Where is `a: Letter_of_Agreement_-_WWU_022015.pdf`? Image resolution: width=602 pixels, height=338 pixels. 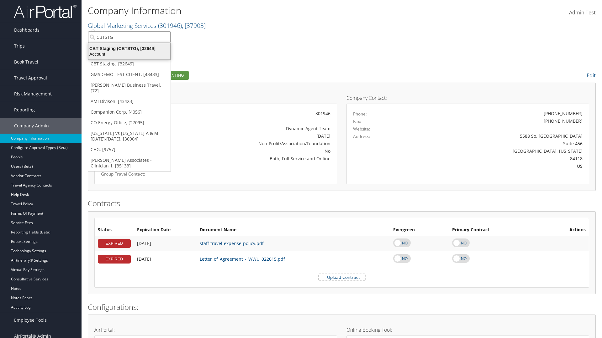 a: Letter_of_Agreement_-_WWU_022015.pdf is located at coordinates (242, 259).